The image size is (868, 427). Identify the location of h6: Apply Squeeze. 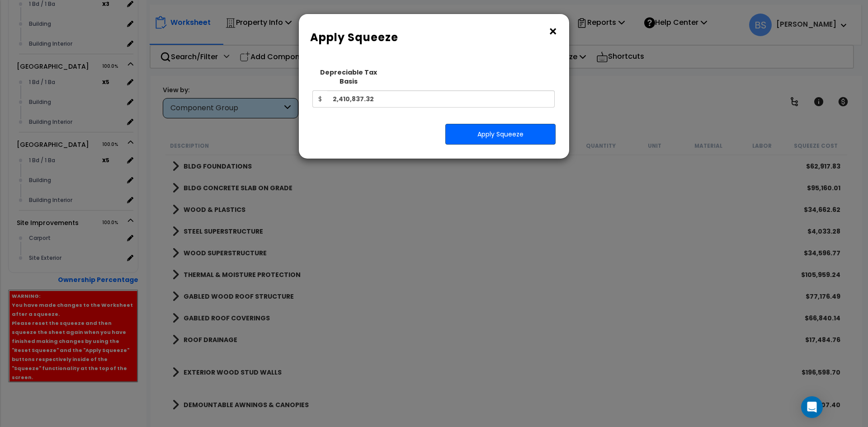
(434, 37).